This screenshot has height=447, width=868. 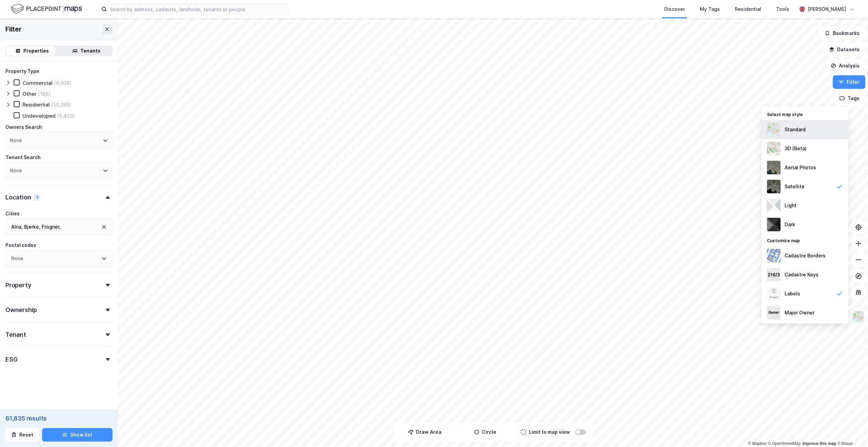 What do you see at coordinates (13, 29) in the screenshot?
I see `div: Filter` at bounding box center [13, 29].